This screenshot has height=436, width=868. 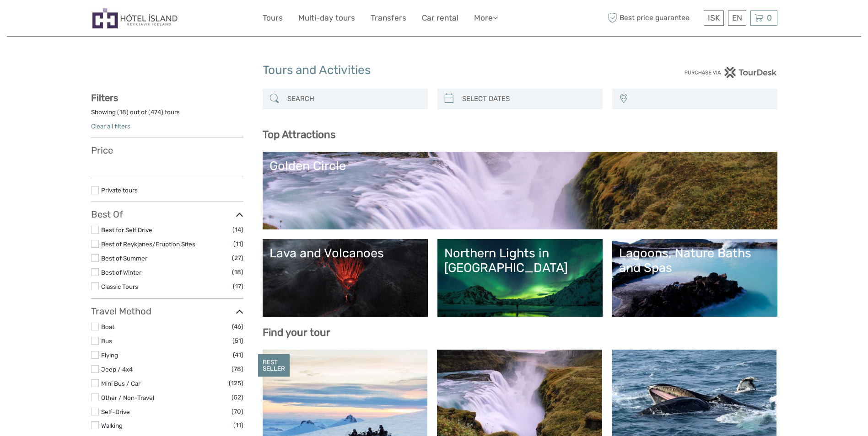 I want to click on a: Jeep / 4x4, so click(x=117, y=369).